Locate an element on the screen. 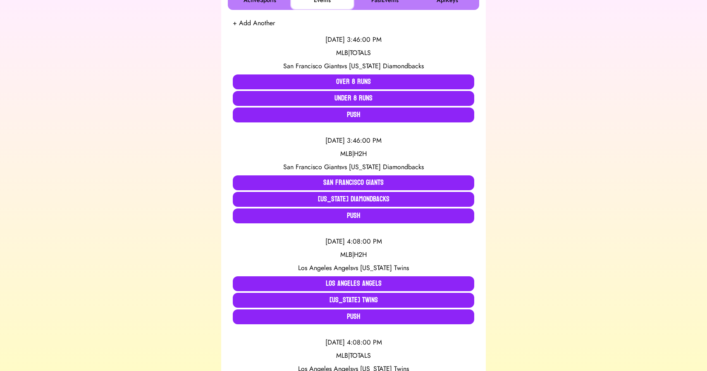 This screenshot has height=371, width=707. button: + Add Another is located at coordinates (254, 23).